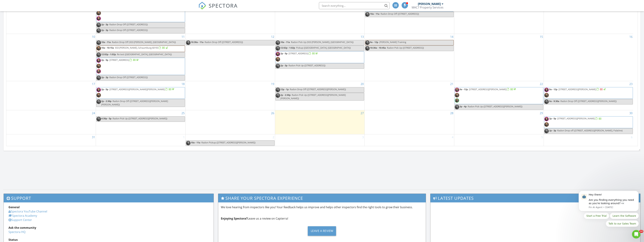 The height and width of the screenshot is (242, 644). Describe the element at coordinates (218, 9) in the screenshot. I see `a: SPECTORA` at that location.